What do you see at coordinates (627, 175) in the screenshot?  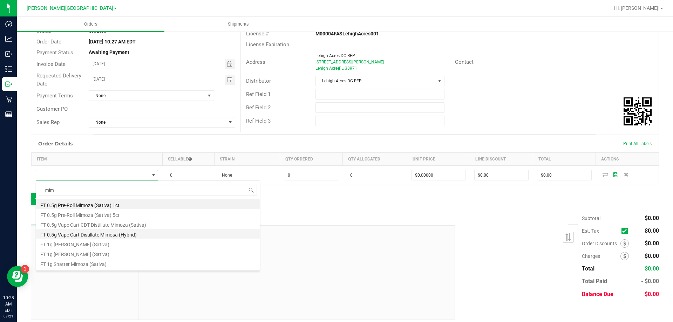 I see `span: Delete Order Detail` at bounding box center [627, 175].